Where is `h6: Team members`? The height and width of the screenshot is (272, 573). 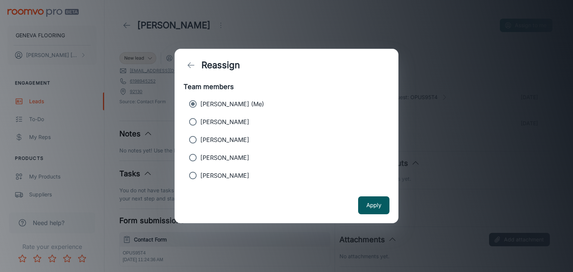
h6: Team members is located at coordinates (286, 87).